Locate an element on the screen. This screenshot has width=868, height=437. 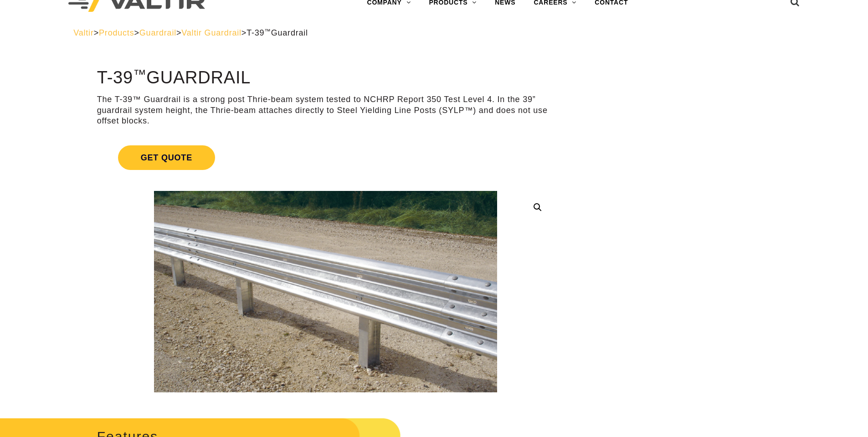
h1: T-39 Guardrail is located at coordinates (325, 78).